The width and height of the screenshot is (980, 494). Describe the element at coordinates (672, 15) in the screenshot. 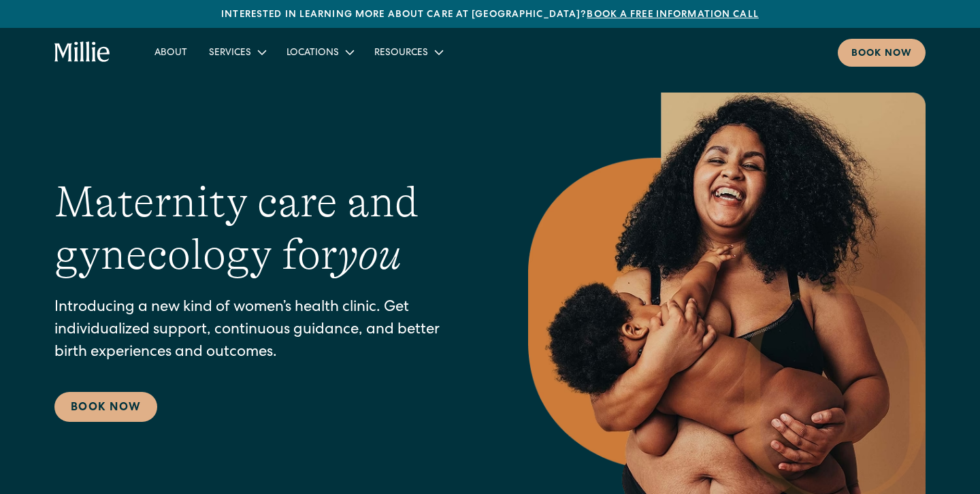

I see `a: Book a free information call` at that location.